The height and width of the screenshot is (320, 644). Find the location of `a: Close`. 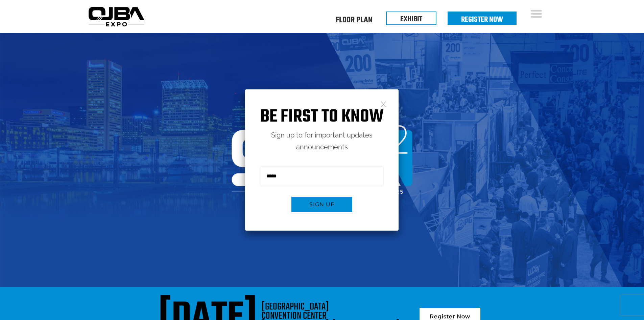

a: Close is located at coordinates (384, 104).